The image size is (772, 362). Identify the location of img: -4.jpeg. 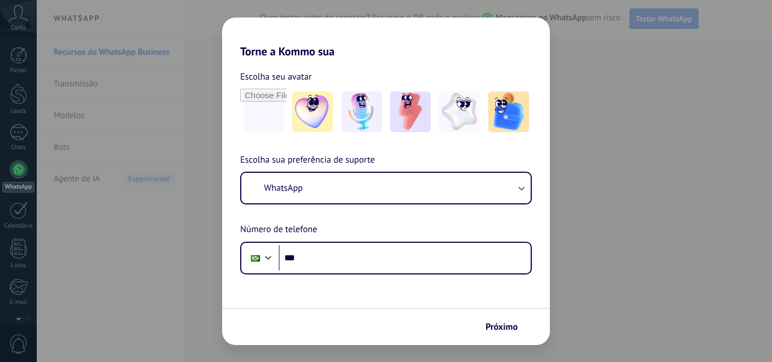
(460, 112).